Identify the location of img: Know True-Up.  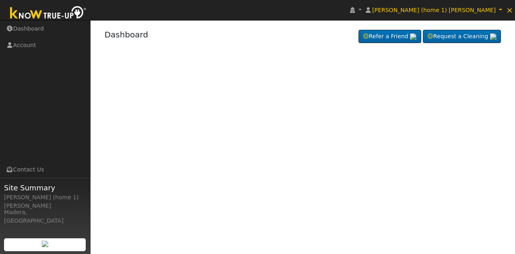
(48, 13).